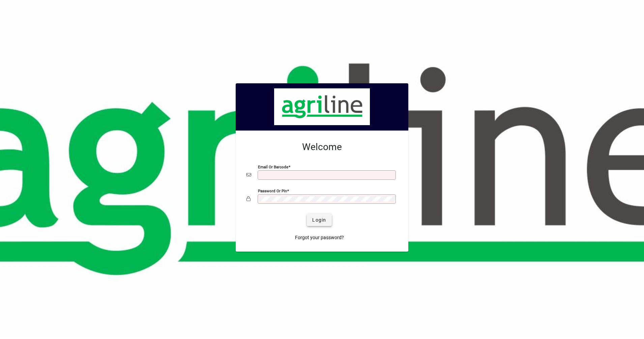 Image resolution: width=644 pixels, height=339 pixels. Describe the element at coordinates (319, 237) in the screenshot. I see `a: Forgot your password?` at that location.